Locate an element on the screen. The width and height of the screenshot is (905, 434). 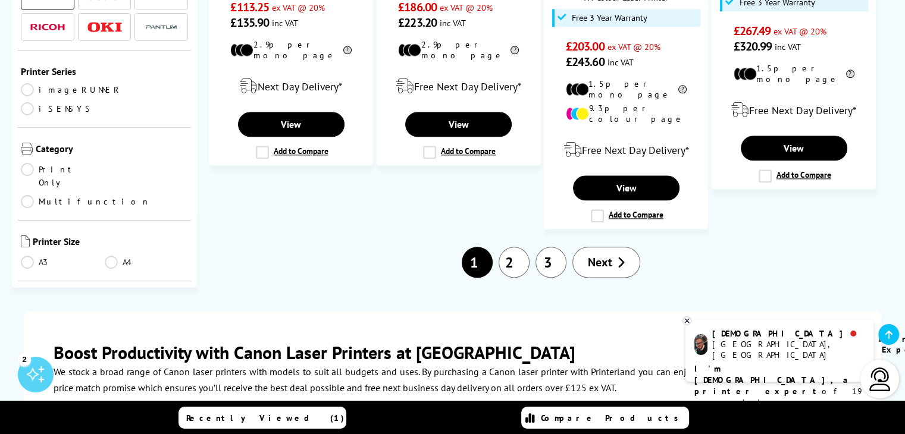
img: Ricoh is located at coordinates (48, 27).